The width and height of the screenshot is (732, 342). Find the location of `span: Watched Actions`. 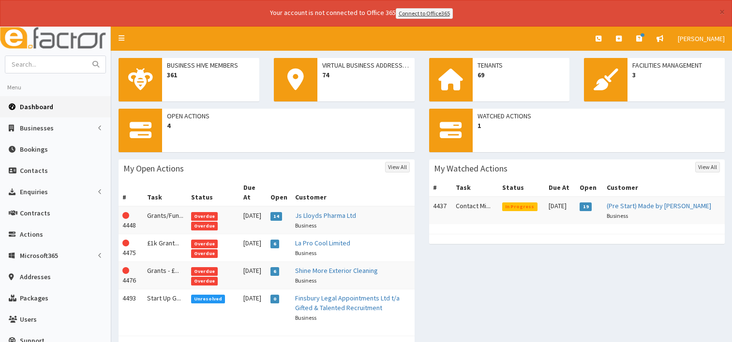

span: Watched Actions is located at coordinates (599, 116).